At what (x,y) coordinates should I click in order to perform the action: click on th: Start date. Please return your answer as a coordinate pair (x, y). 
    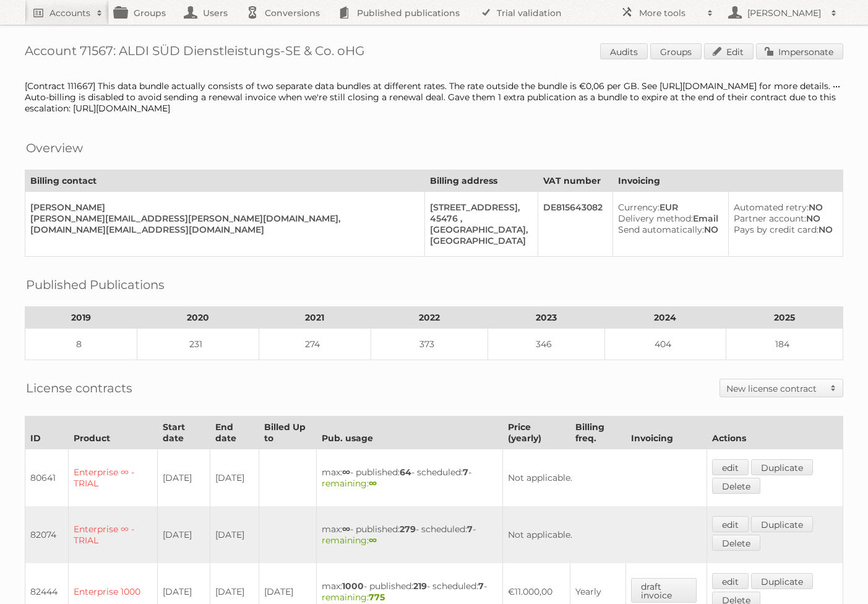
    Looking at the image, I should click on (183, 432).